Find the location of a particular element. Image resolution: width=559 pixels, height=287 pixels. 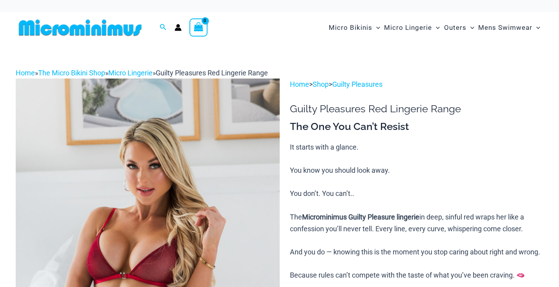

nav: Site Navigation is located at coordinates (435, 27).